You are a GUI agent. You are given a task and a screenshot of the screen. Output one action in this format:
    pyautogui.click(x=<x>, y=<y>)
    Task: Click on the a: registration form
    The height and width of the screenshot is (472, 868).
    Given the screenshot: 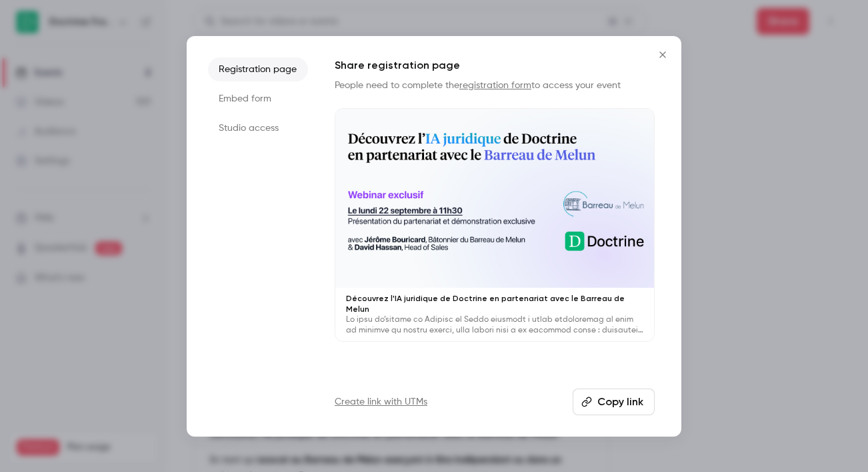 What is the action you would take?
    pyautogui.click(x=496, y=86)
    